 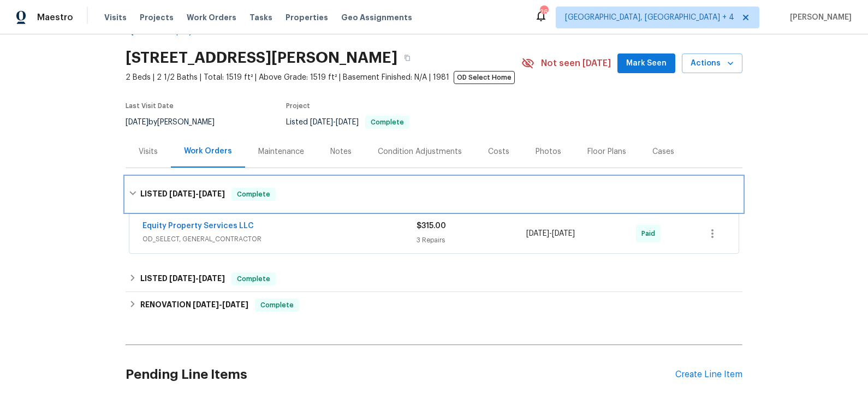 I want to click on span: Tasks, so click(x=261, y=17).